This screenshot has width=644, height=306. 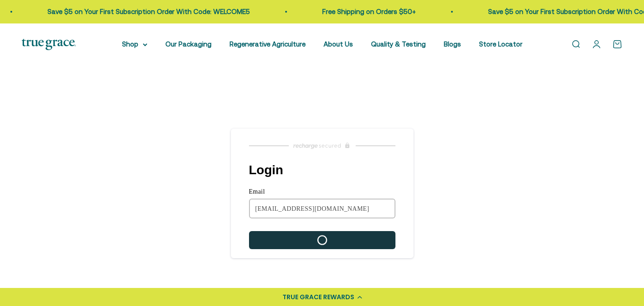 I want to click on a: Free Shipping on Orders $50+, so click(x=369, y=11).